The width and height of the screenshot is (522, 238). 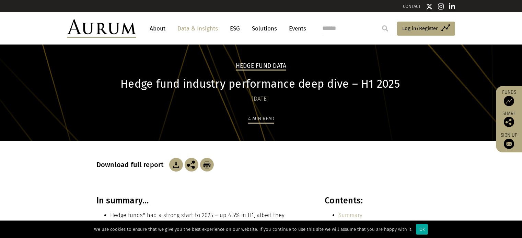 I want to click on a: CONTACT, so click(x=412, y=6).